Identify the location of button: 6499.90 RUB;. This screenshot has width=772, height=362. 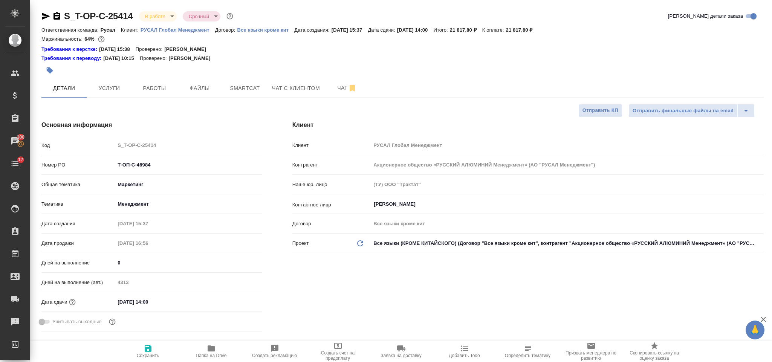
(101, 39).